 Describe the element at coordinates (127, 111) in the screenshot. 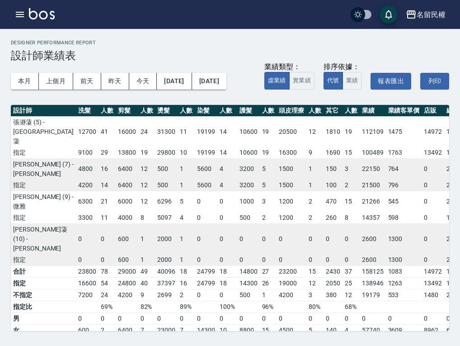

I see `th: 剪髮` at that location.